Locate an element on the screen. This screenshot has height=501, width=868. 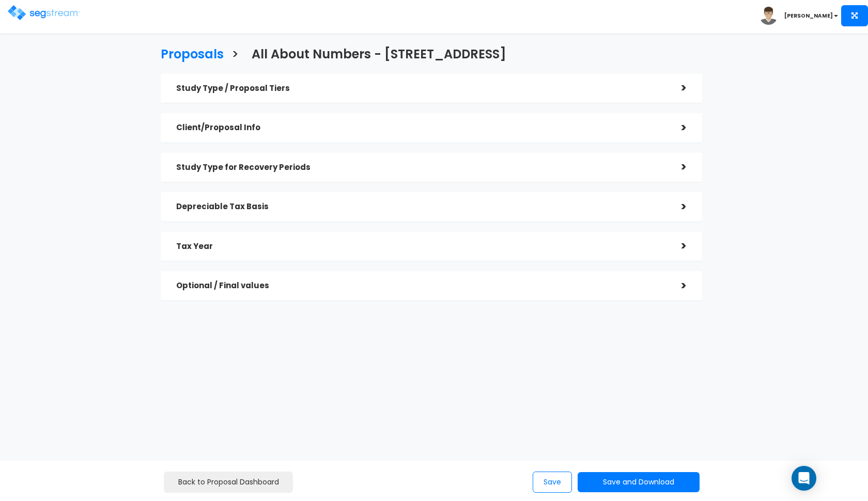
h5: Client/Proposal Info is located at coordinates (421, 127).